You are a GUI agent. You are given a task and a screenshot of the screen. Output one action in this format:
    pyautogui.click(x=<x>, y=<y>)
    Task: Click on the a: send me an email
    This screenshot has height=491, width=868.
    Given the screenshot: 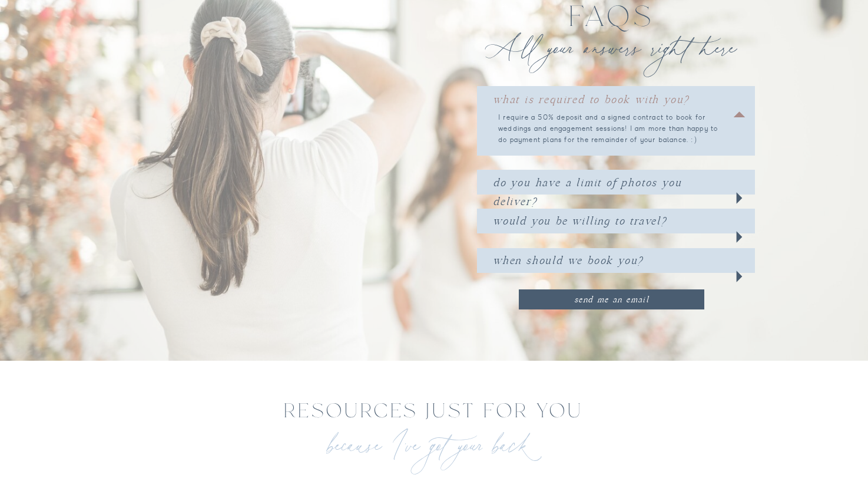 What is the action you would take?
    pyautogui.click(x=612, y=298)
    